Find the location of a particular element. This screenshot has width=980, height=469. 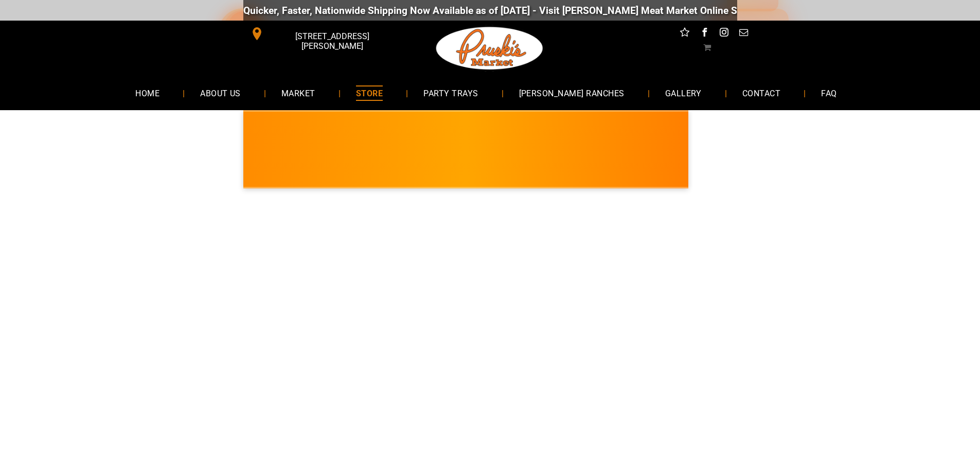

a: instagram is located at coordinates (724, 33).